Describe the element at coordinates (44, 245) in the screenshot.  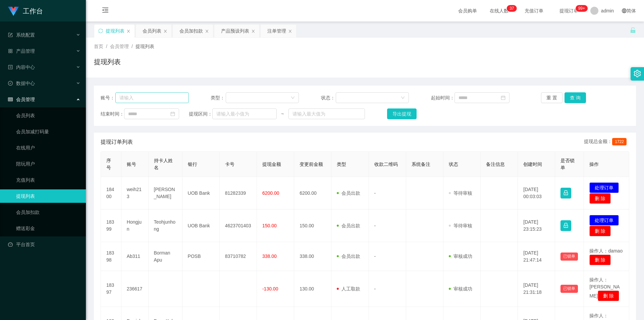
I see `a: 图标: dashboard平台首页` at that location.